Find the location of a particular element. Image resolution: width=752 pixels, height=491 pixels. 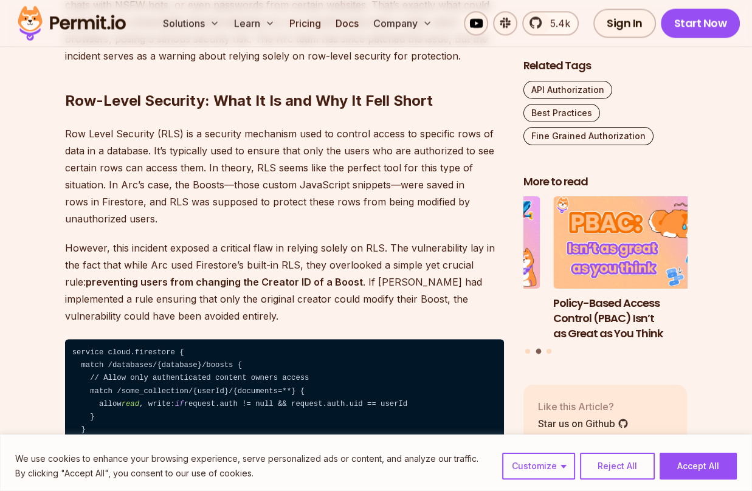

strong: Row-Level Security: What It Is and Why It Fell Short is located at coordinates (249, 100).